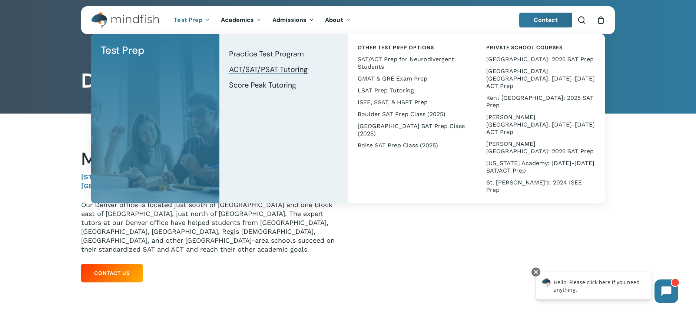 This screenshot has width=696, height=321. Describe the element at coordinates (284, 54) in the screenshot. I see `a: Practice Test Program` at that location.